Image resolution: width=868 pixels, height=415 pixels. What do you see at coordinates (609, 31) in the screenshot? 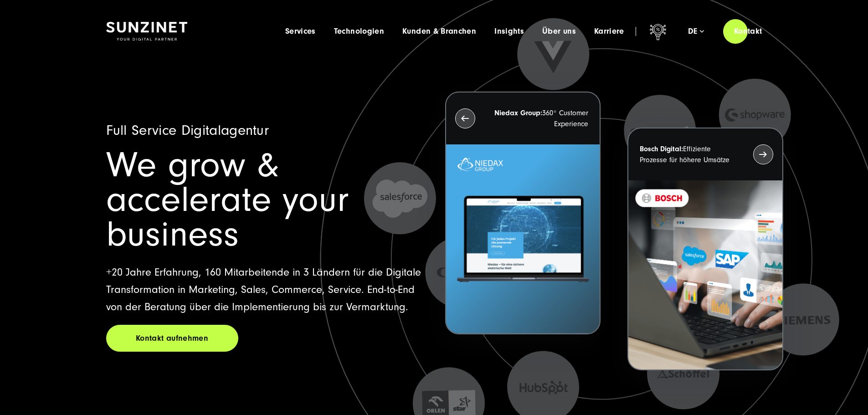
I see `a: Karriere` at bounding box center [609, 31].